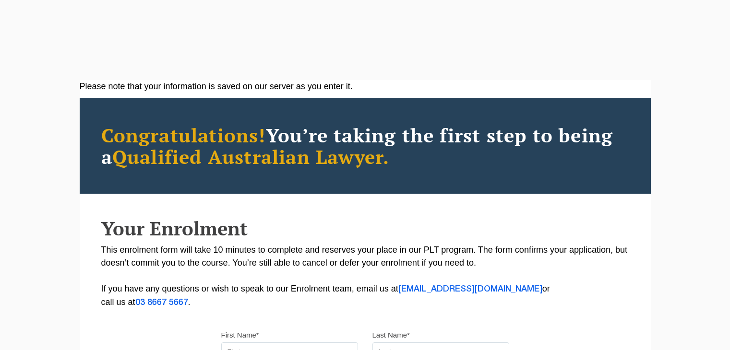 The height and width of the screenshot is (350, 730). Describe the element at coordinates (162, 303) in the screenshot. I see `a: 03 8667 5667` at that location.